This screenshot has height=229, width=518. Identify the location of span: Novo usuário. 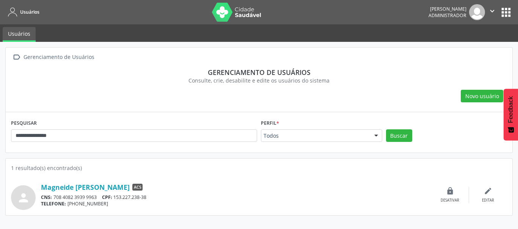
(482, 96).